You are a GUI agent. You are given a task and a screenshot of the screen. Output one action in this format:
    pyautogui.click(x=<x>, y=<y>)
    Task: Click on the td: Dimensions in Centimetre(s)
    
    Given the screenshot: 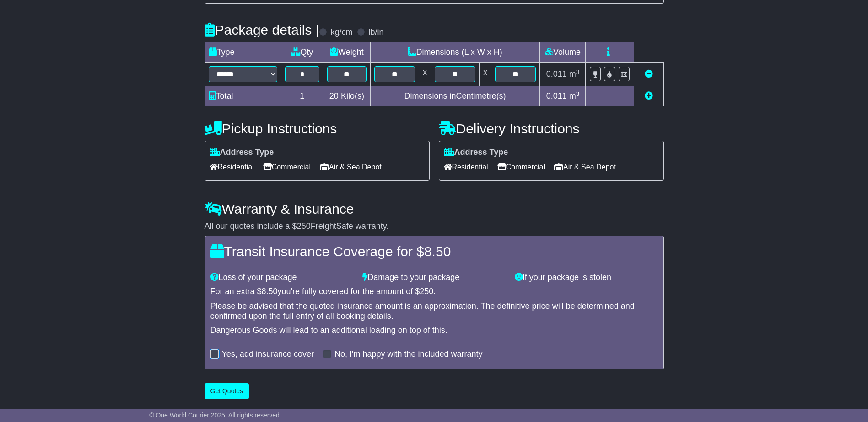 What is the action you would take?
    pyautogui.click(x=455, y=96)
    